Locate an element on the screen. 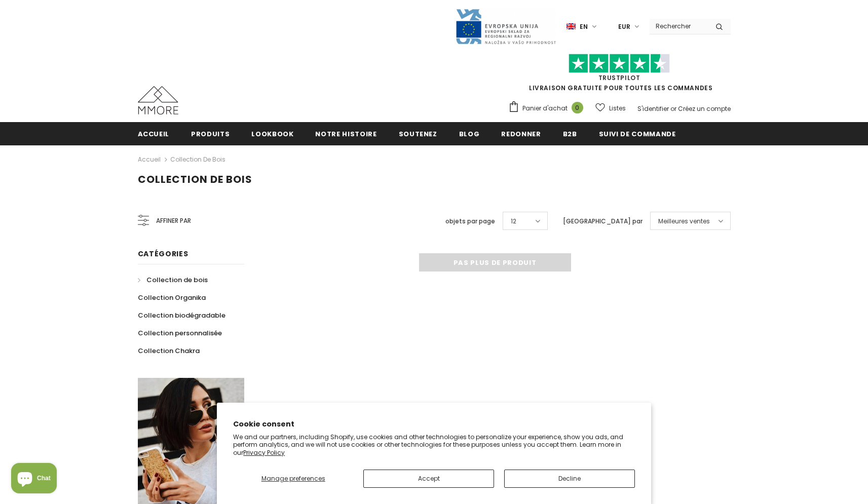 The image size is (868, 504). img: Javni Razpis is located at coordinates (506, 27).